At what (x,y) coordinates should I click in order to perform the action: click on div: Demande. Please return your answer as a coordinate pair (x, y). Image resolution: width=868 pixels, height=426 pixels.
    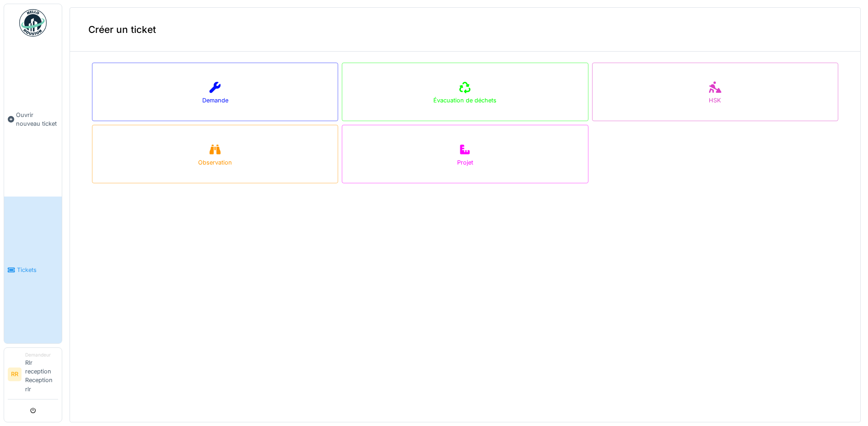
    Looking at the image, I should click on (215, 100).